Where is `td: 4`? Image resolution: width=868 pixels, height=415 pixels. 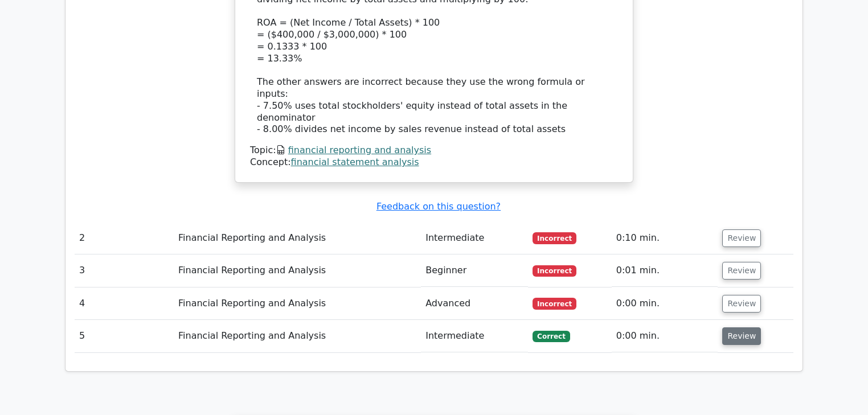
td: 4 is located at coordinates (124, 303).